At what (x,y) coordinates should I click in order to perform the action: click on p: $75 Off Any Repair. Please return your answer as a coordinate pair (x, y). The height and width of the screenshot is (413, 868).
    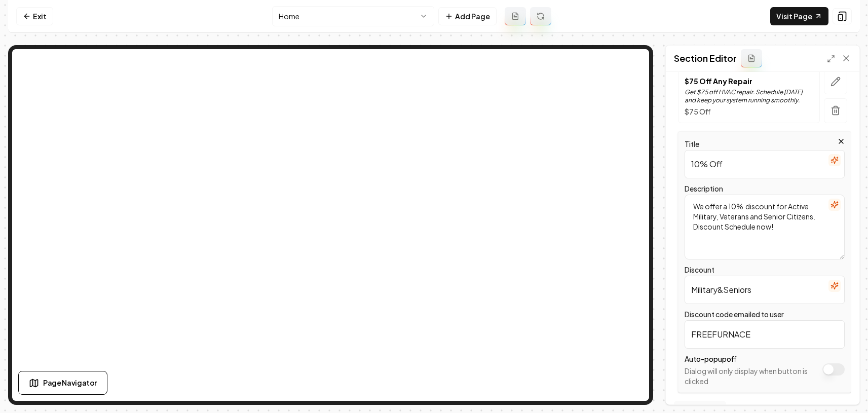
    Looking at the image, I should click on (749, 81).